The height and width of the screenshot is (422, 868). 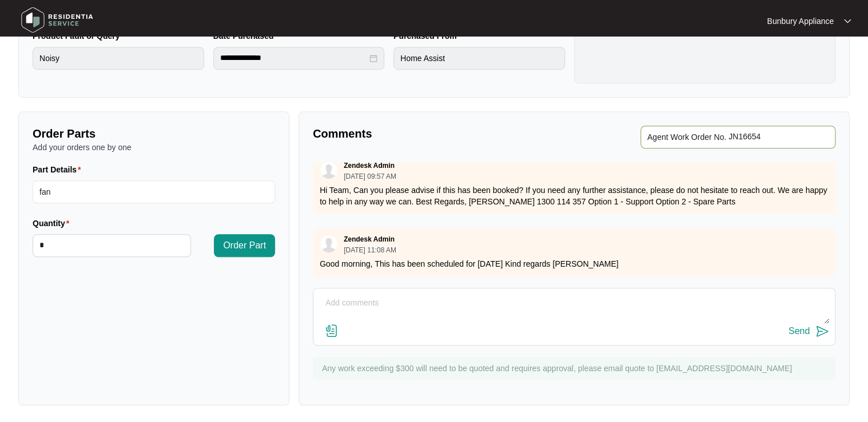 What do you see at coordinates (800, 21) in the screenshot?
I see `p: Bunbury Appliance` at bounding box center [800, 21].